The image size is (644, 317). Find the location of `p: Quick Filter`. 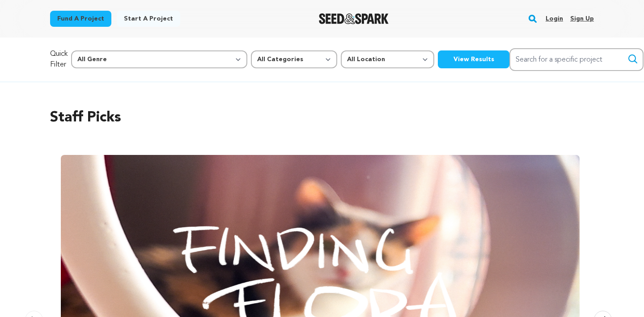

p: Quick Filter is located at coordinates (59, 60).